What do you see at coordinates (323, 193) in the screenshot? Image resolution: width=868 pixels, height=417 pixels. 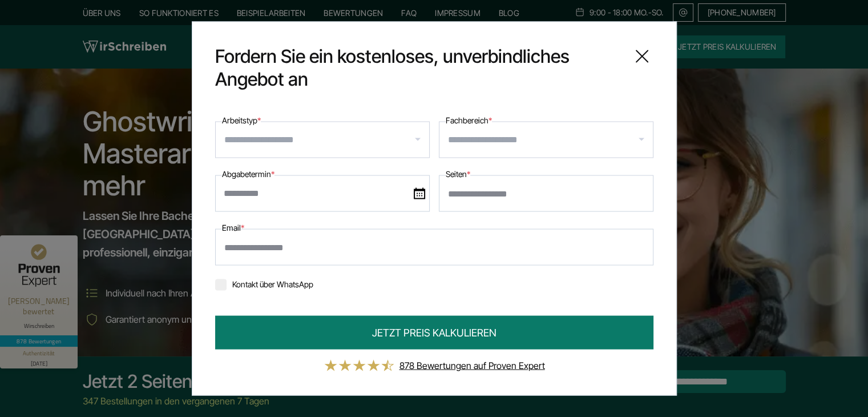 I see `input: date` at bounding box center [323, 193].